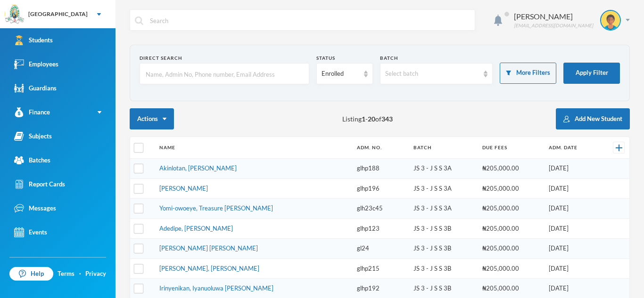 The width and height of the screenshot is (644, 298). I want to click on img: STUDENT, so click(611, 20).